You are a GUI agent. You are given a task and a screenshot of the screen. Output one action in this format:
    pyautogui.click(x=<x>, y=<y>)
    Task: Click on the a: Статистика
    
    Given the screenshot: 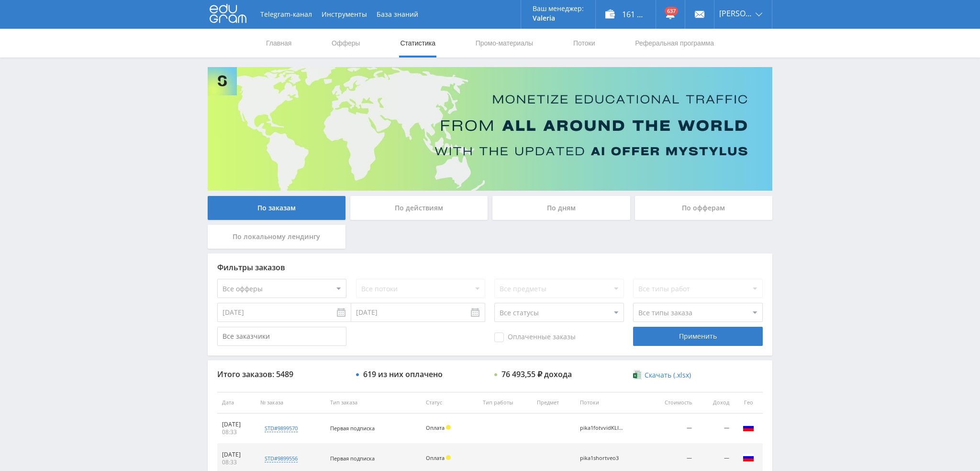 What is the action you would take?
    pyautogui.click(x=418, y=43)
    